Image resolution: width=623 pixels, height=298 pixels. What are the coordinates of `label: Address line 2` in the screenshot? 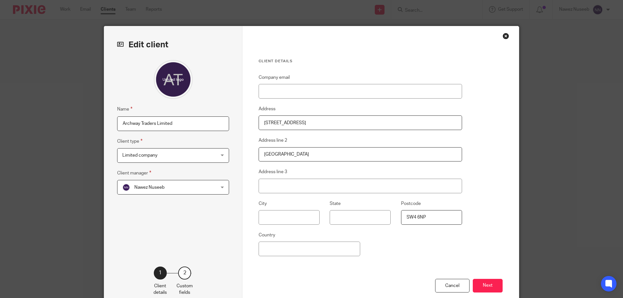 It's located at (273, 141).